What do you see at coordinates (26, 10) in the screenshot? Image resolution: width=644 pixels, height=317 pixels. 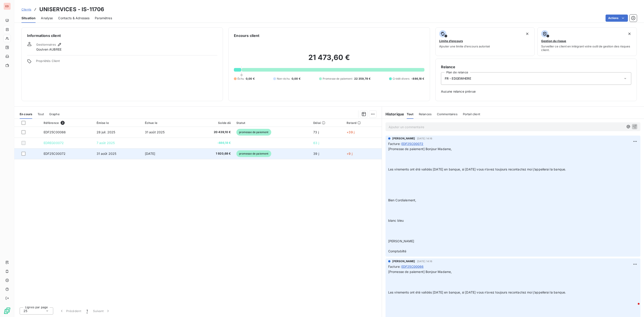 I see `a: Clients` at bounding box center [26, 10].